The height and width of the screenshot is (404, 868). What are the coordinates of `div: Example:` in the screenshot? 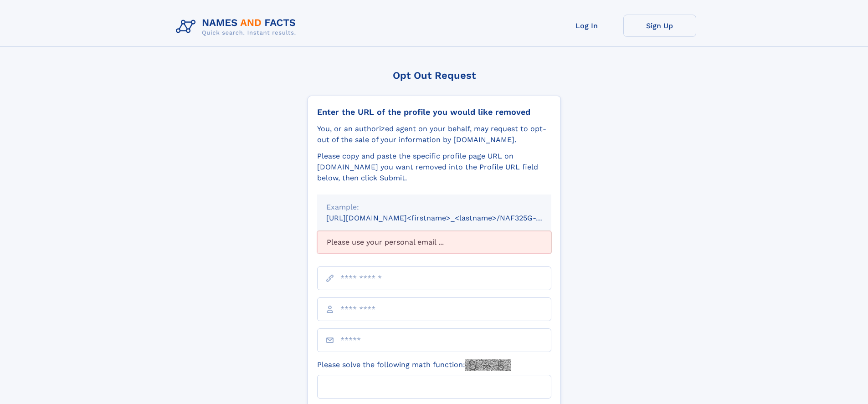 It's located at (434, 207).